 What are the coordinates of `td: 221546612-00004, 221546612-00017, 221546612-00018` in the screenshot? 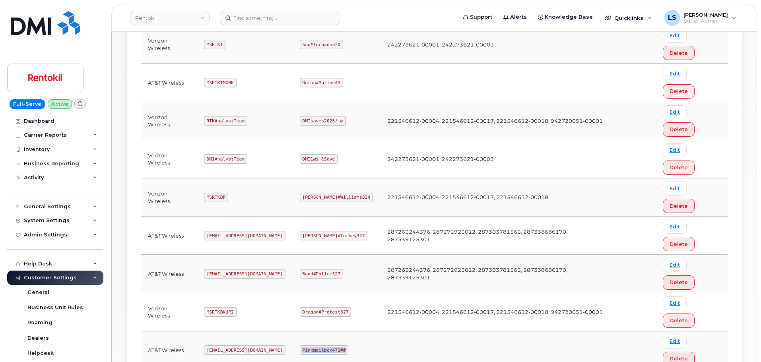 It's located at (495, 198).